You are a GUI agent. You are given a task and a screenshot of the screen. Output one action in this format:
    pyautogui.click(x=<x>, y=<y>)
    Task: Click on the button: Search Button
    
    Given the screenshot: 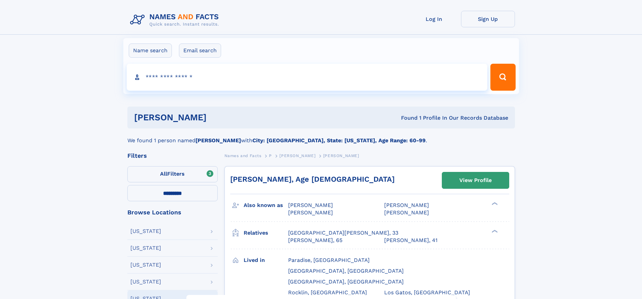 What is the action you would take?
    pyautogui.click(x=503, y=77)
    